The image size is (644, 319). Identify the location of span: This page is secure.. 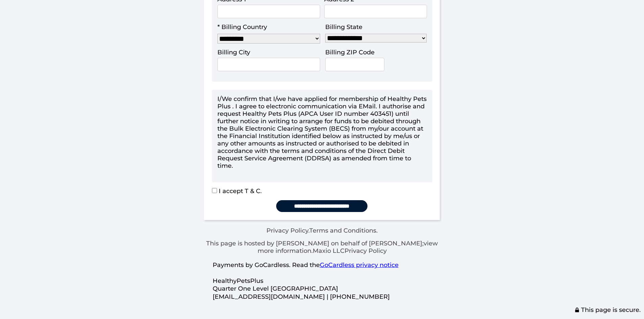
(607, 310).